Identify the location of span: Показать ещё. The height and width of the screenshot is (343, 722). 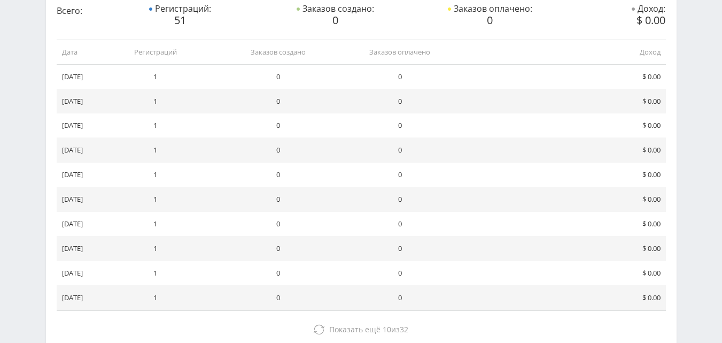
(355, 329).